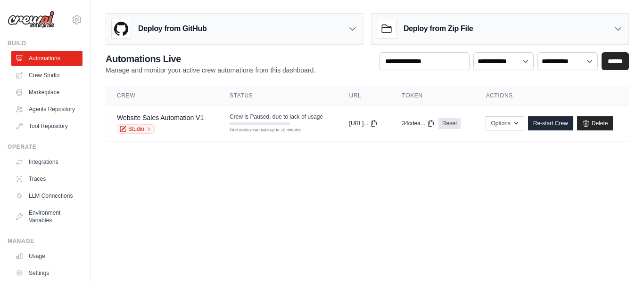  Describe the element at coordinates (121, 29) in the screenshot. I see `img: GitHub Logo` at that location.